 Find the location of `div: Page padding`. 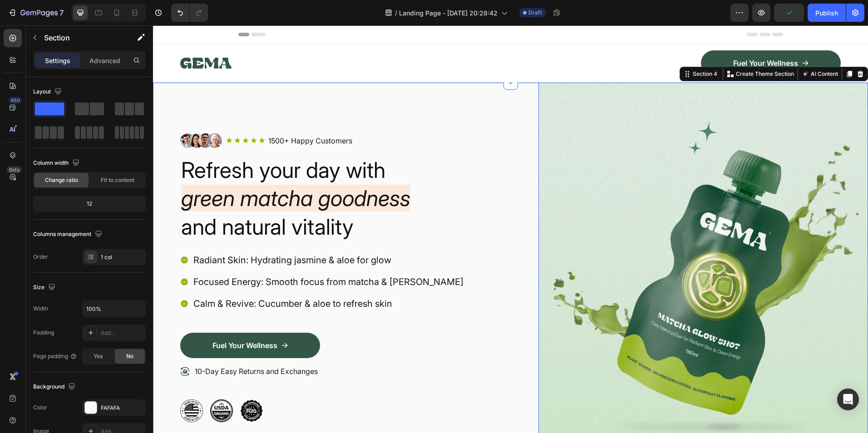

div: Page padding is located at coordinates (55, 356).